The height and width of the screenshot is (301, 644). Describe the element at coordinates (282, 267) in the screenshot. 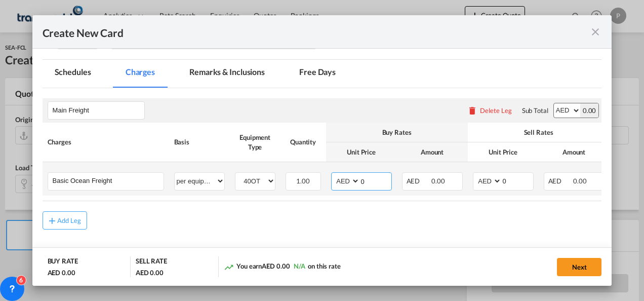

I see `div: You earn on this rate` at that location.